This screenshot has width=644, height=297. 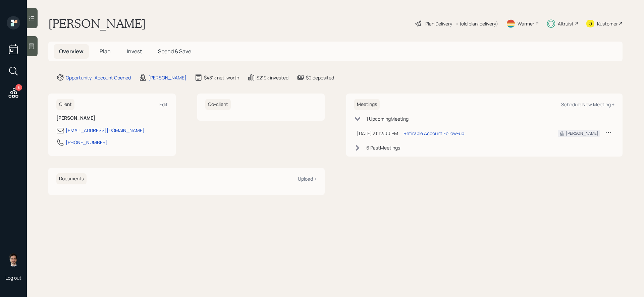 What do you see at coordinates (218, 104) in the screenshot?
I see `h6: Co-client` at bounding box center [218, 104].